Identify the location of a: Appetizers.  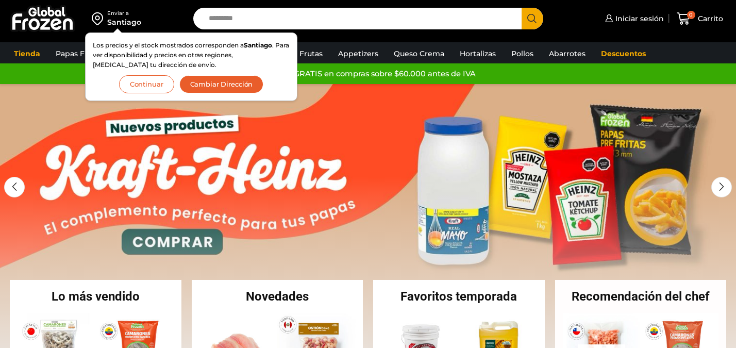
(358, 54).